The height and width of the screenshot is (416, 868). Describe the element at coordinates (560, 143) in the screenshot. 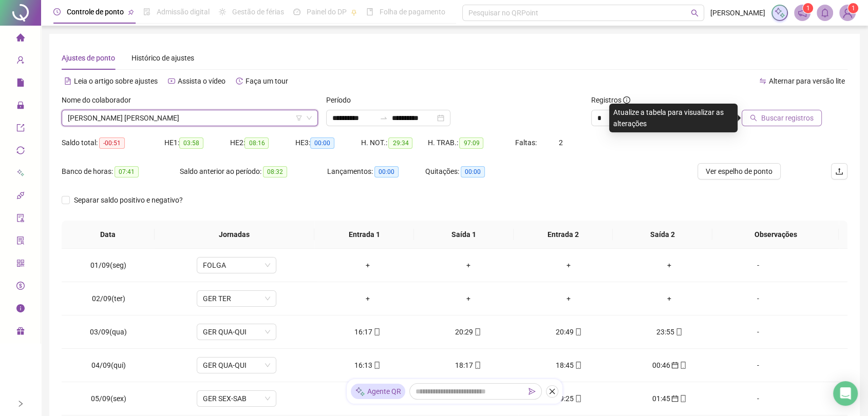

I see `span: 2` at that location.